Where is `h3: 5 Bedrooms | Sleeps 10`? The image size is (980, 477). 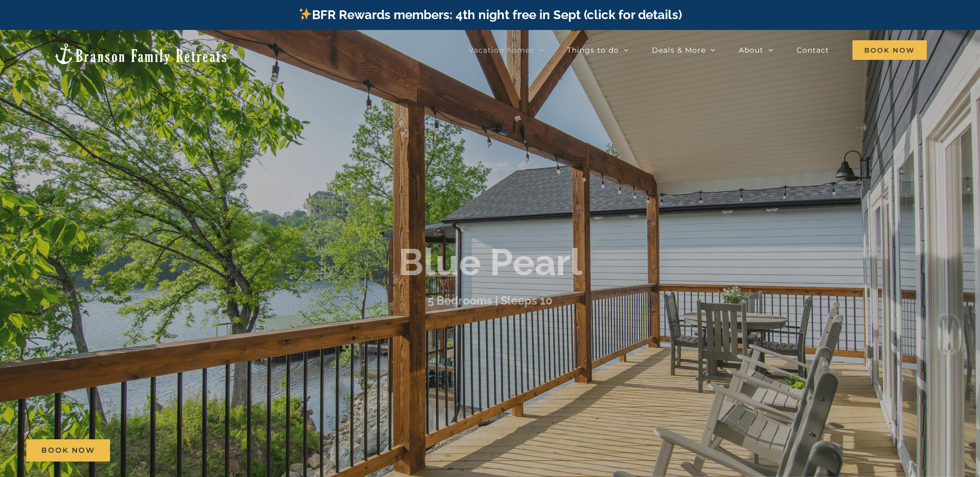 h3: 5 Bedrooms | Sleeps 10 is located at coordinates (490, 301).